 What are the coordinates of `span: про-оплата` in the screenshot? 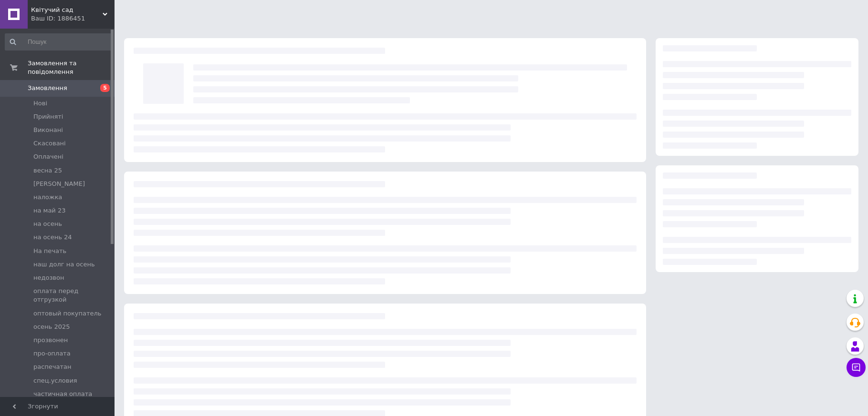 It's located at (52, 354).